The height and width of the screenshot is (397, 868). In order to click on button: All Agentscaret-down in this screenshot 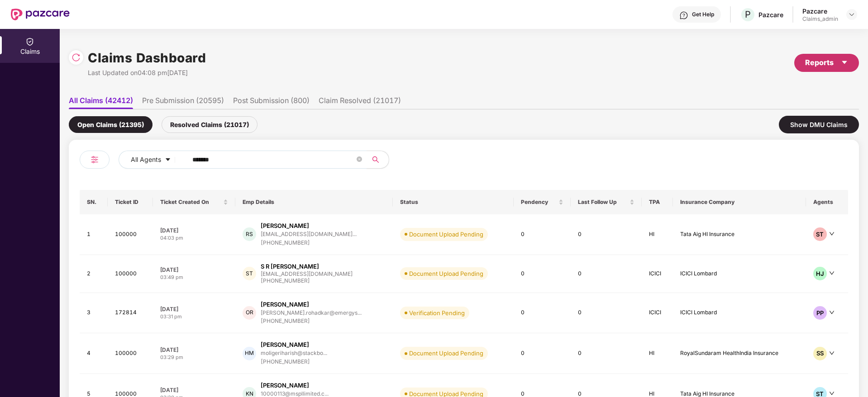, I will do `click(154, 159)`.